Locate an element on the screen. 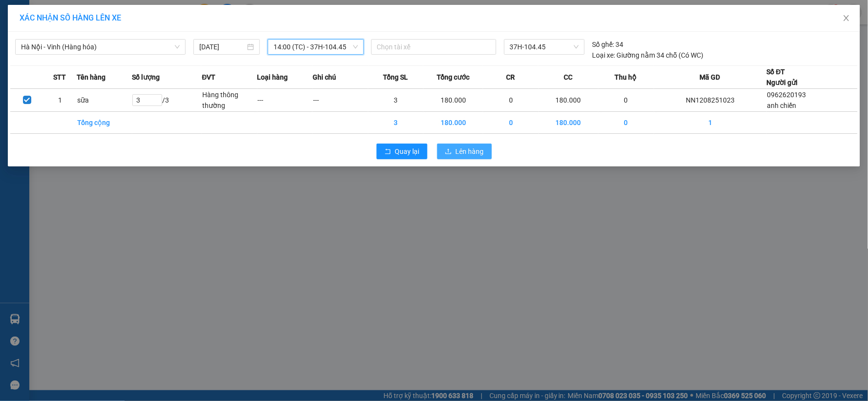  span: Quay lại is located at coordinates (408, 151).